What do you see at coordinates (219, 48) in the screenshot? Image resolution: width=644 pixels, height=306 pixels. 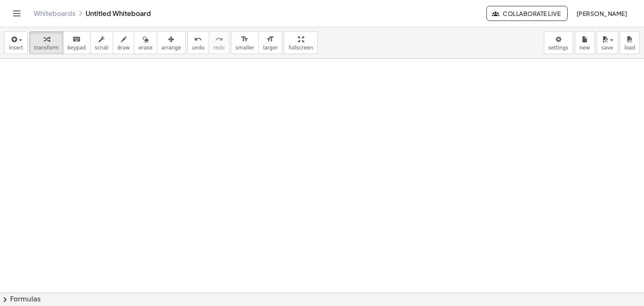 I see `span: redo` at bounding box center [219, 48].